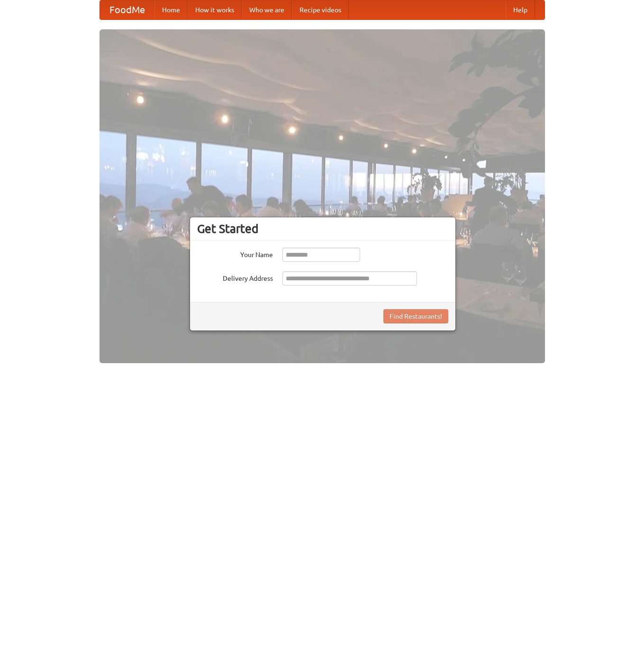  What do you see at coordinates (171, 10) in the screenshot?
I see `a: Home` at bounding box center [171, 10].